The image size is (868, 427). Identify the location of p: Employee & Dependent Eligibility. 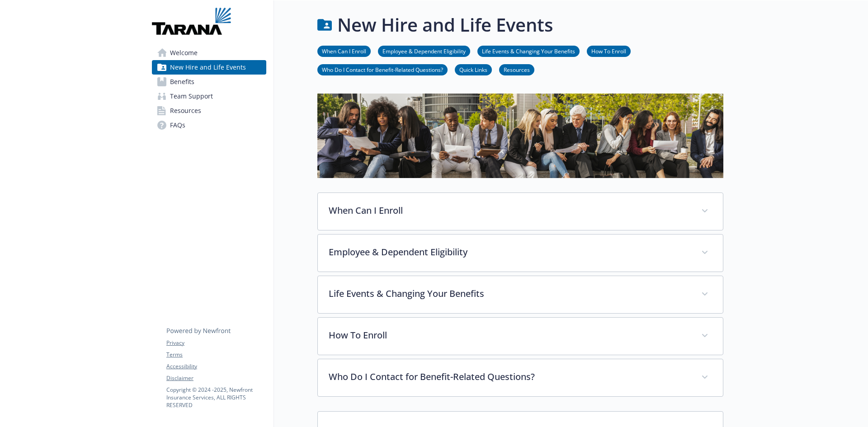
(509, 252).